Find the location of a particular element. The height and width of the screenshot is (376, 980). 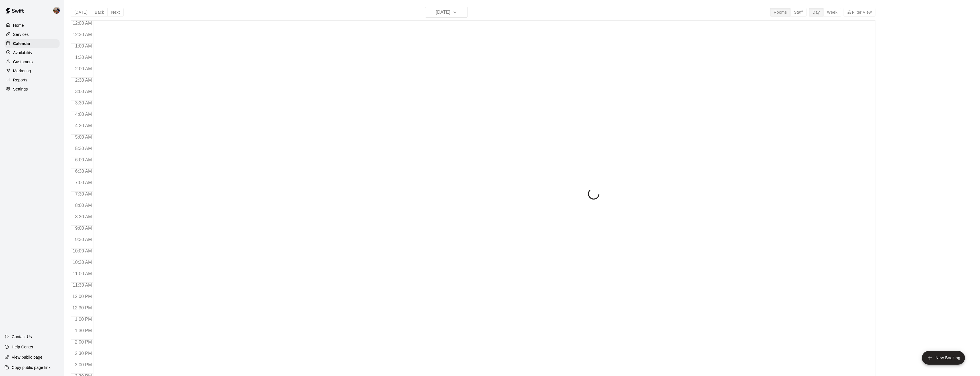

div: Home is located at coordinates (32, 26).